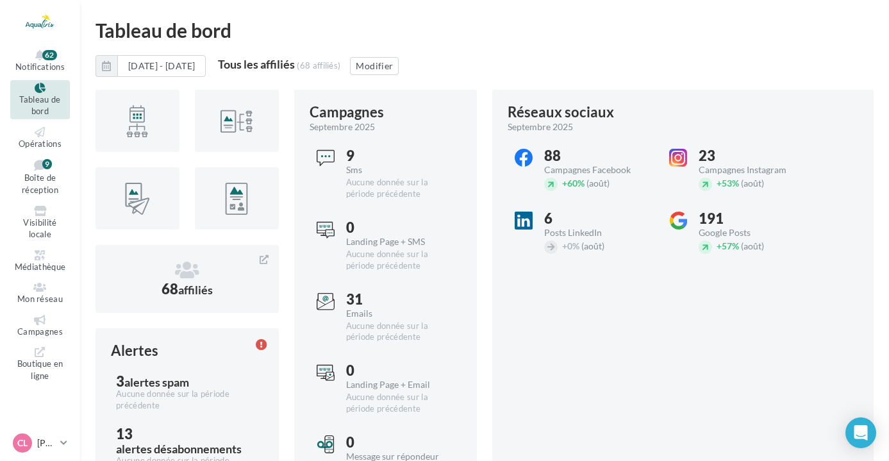  What do you see at coordinates (40, 138) in the screenshot?
I see `a: Opérations` at bounding box center [40, 138].